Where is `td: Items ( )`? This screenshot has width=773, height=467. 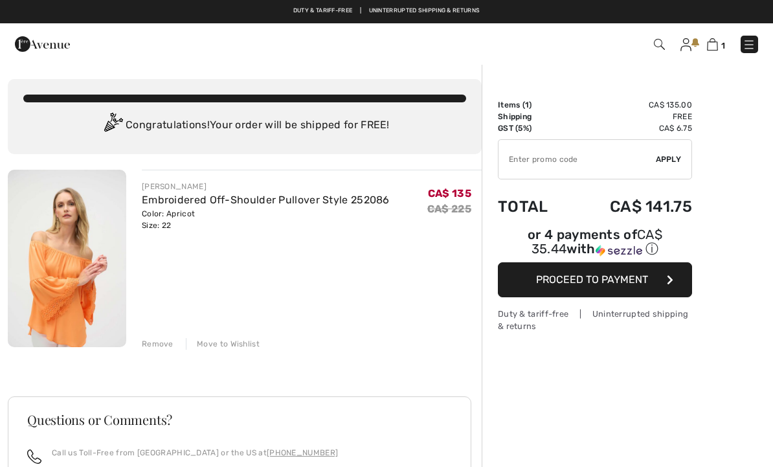 td: Items ( ) is located at coordinates (535, 105).